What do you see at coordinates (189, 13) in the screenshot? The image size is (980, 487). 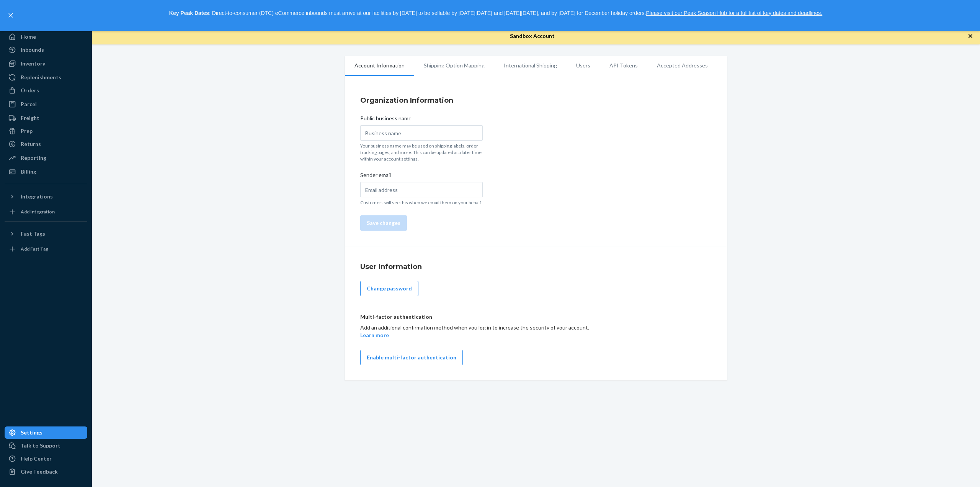 I see `strong: Key Peak Dates` at bounding box center [189, 13].